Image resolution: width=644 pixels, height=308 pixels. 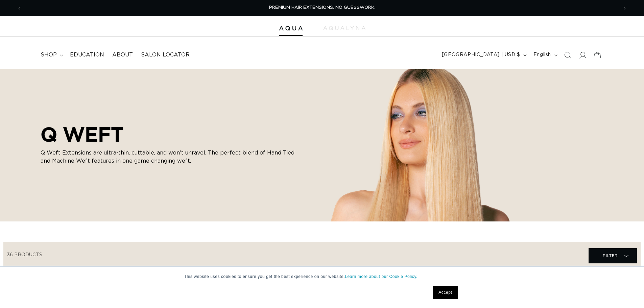 What do you see at coordinates (169, 134) in the screenshot?
I see `h2: Q WEFT` at bounding box center [169, 134].